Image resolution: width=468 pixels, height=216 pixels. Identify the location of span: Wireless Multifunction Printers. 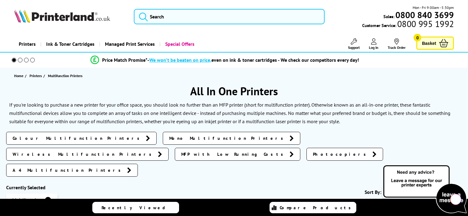
(84, 155).